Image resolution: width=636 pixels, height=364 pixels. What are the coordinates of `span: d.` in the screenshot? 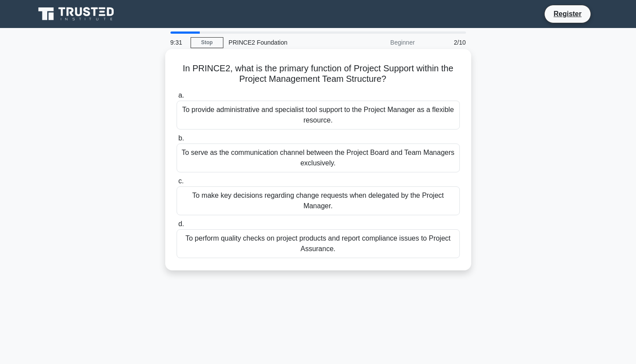 It's located at (181, 223).